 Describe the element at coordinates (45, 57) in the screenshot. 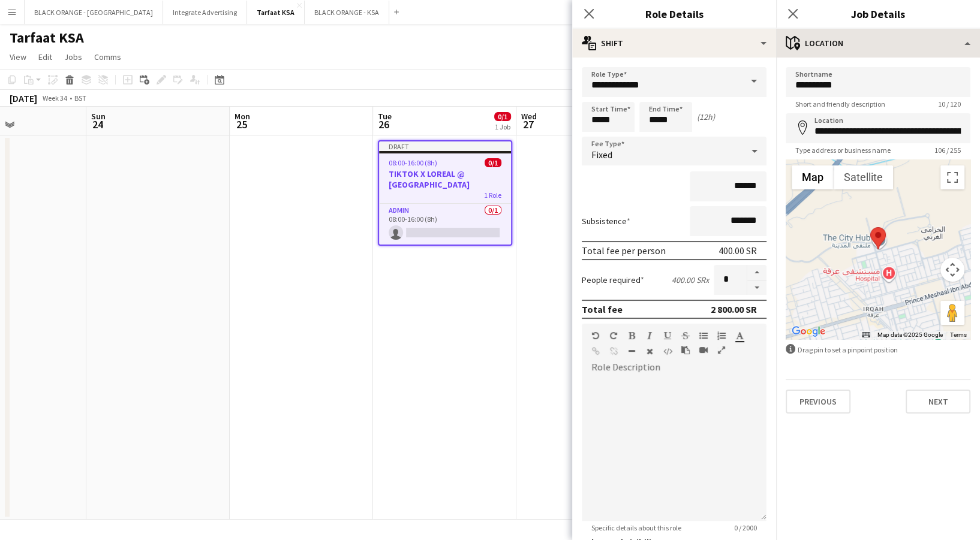

I see `a: Edit` at that location.